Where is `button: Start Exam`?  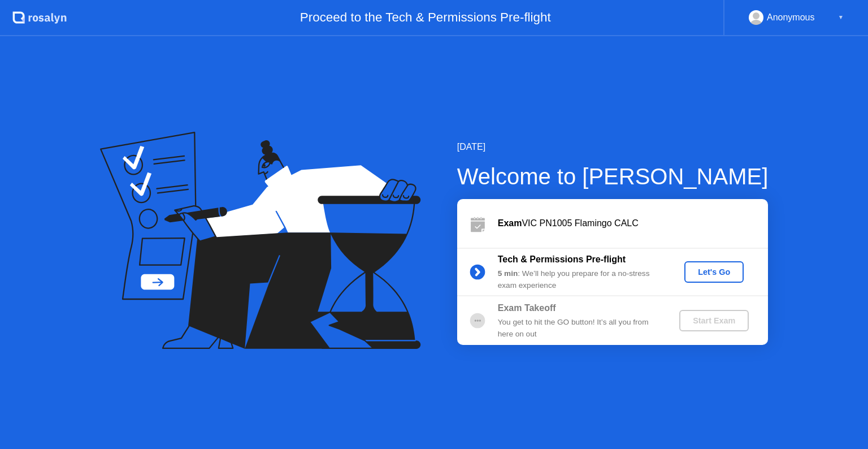
button: Start Exam is located at coordinates (714, 321).